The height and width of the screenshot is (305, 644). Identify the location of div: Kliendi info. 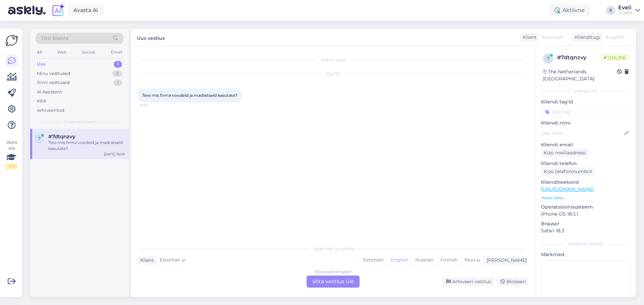
(586, 91).